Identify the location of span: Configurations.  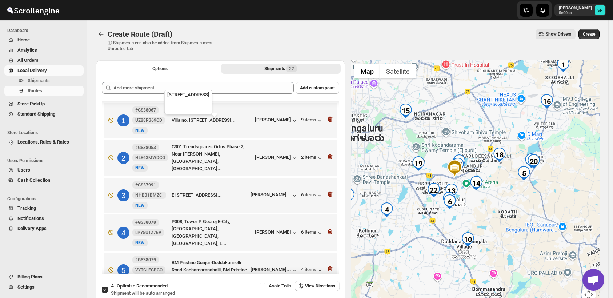
(45, 199).